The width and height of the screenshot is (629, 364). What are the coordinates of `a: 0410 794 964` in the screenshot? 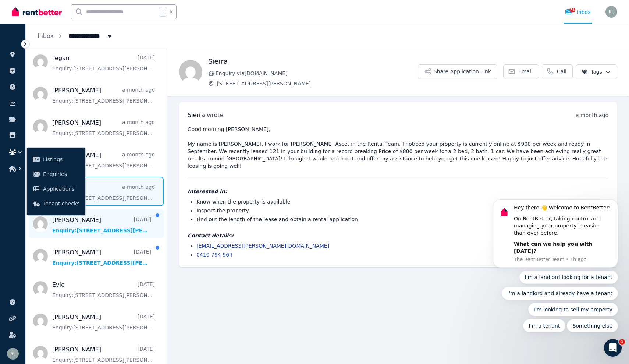 It's located at (214, 254).